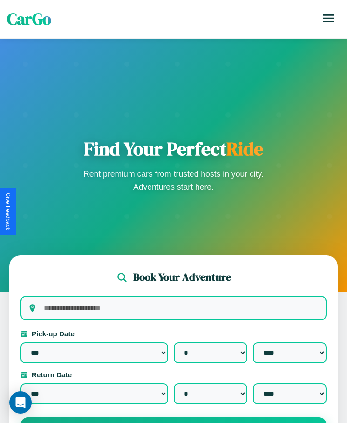  Describe the element at coordinates (174, 149) in the screenshot. I see `h1: Find Your Perfect` at that location.